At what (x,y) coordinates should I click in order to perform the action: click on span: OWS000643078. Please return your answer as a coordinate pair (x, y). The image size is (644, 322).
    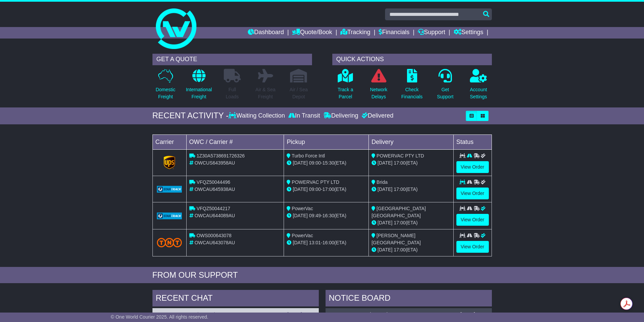
    Looking at the image, I should click on (214, 236).